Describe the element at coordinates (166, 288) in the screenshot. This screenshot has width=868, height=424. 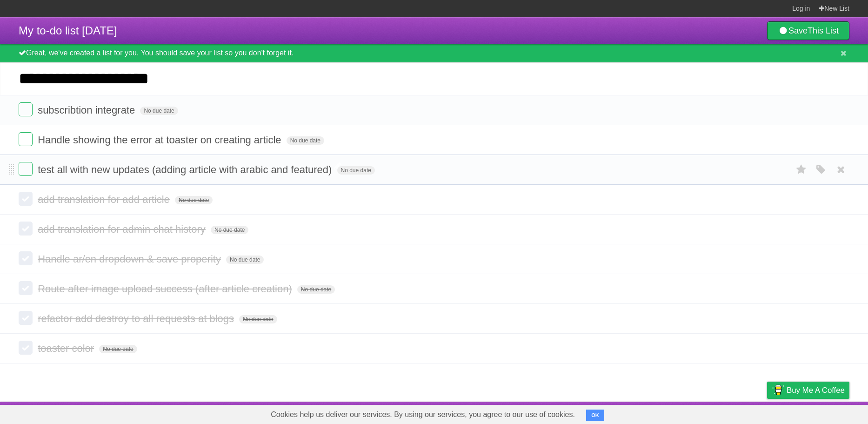
I see `span: Route after image upload success (after article creation)` at that location.